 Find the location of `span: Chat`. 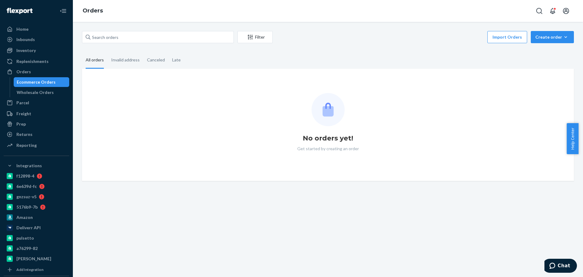

span: Chat is located at coordinates (19, 7).